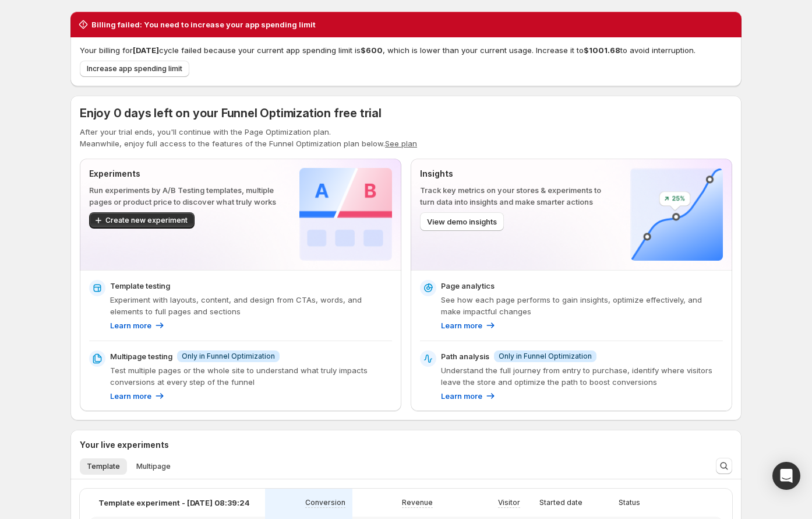 The height and width of the screenshot is (519, 812). I want to click on span: Enjoy 0 days left on your Funnel Optimization free trial, so click(231, 113).